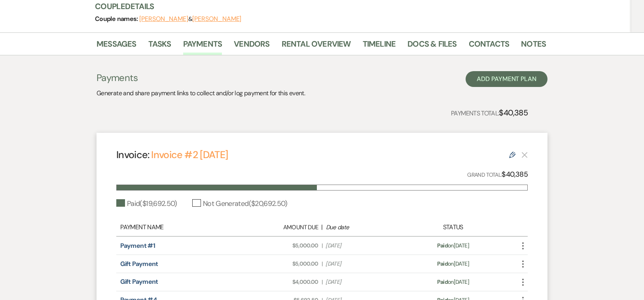 The image size is (644, 300). What do you see at coordinates (316, 46) in the screenshot?
I see `a: Rental Overview` at bounding box center [316, 46].